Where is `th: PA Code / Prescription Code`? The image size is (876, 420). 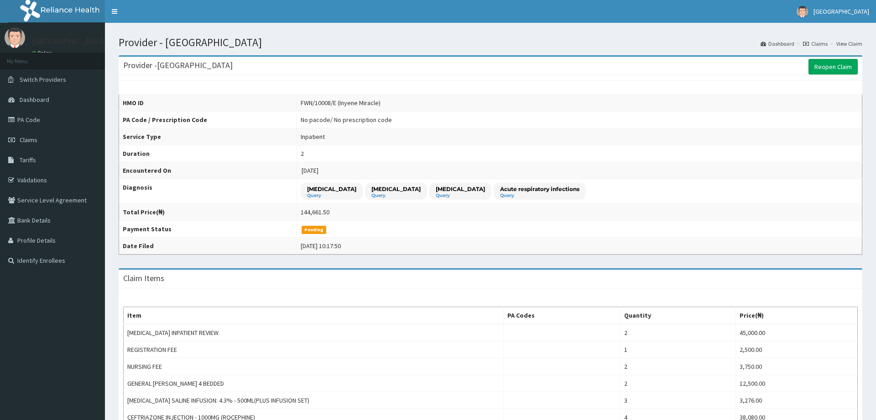 th: PA Code / Prescription Code is located at coordinates (208, 120).